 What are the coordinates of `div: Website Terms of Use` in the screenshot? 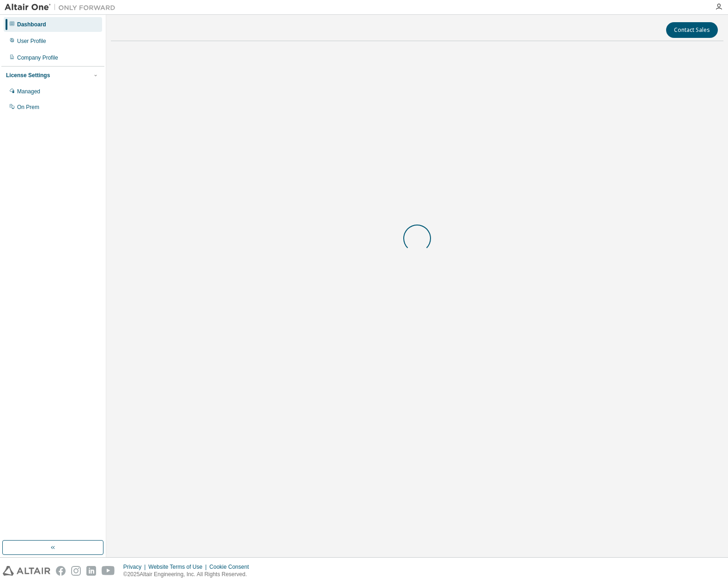 It's located at (179, 567).